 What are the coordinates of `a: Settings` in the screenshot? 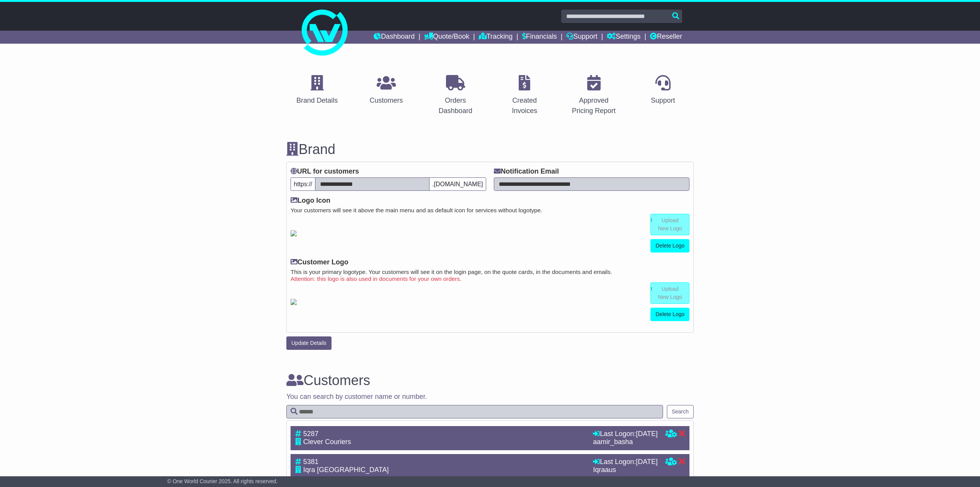 It's located at (624, 37).